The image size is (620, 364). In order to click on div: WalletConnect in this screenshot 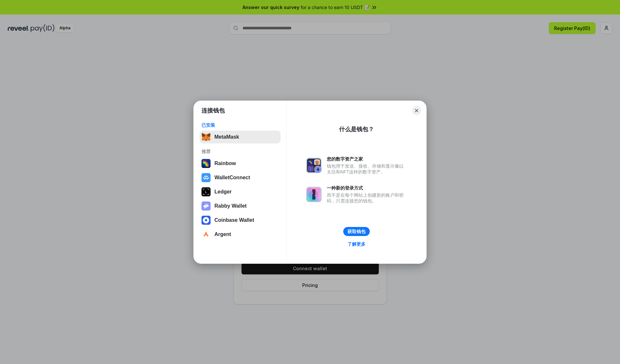, I will do `click(232, 177)`.